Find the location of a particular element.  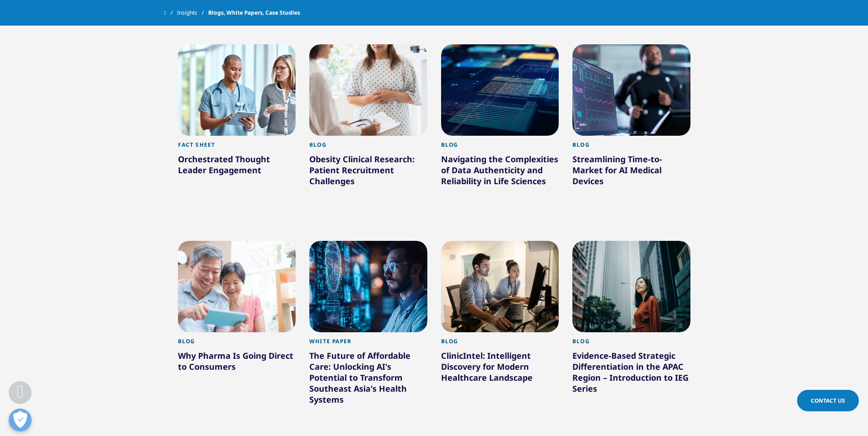

a: Blog Evidence-Based Strategic Differentiation in the APAC Region – Introduction to IEG Series is located at coordinates (631, 375).